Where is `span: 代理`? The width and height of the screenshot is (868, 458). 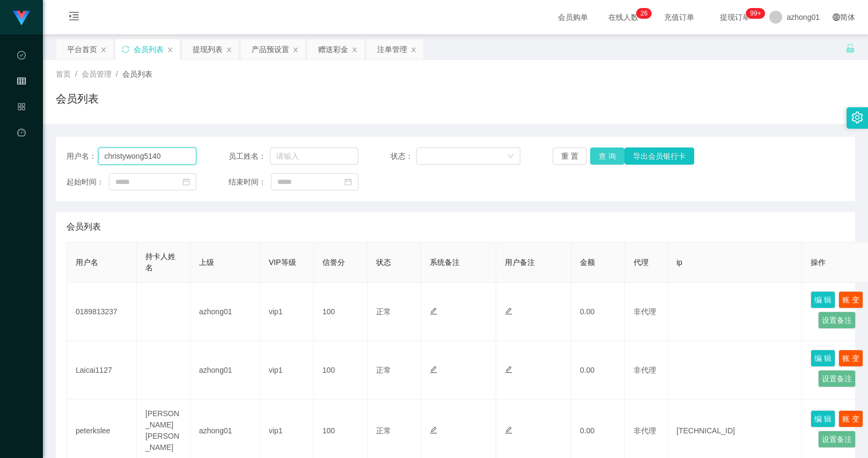 span: 代理 is located at coordinates (641, 262).